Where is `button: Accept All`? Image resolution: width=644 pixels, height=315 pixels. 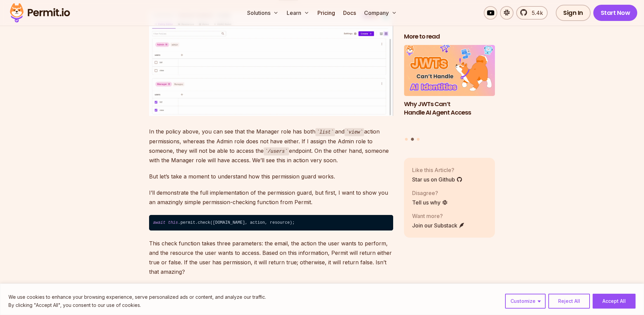
button: Accept All is located at coordinates (614, 301).